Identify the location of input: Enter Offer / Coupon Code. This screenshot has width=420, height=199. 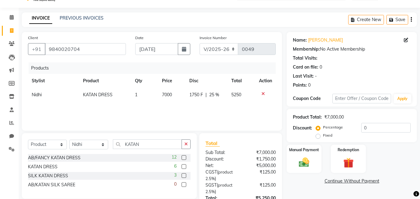
(362, 99).